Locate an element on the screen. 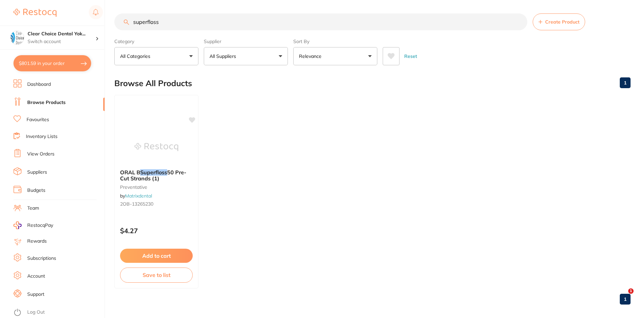  a: Inventory Lists is located at coordinates (42, 136).